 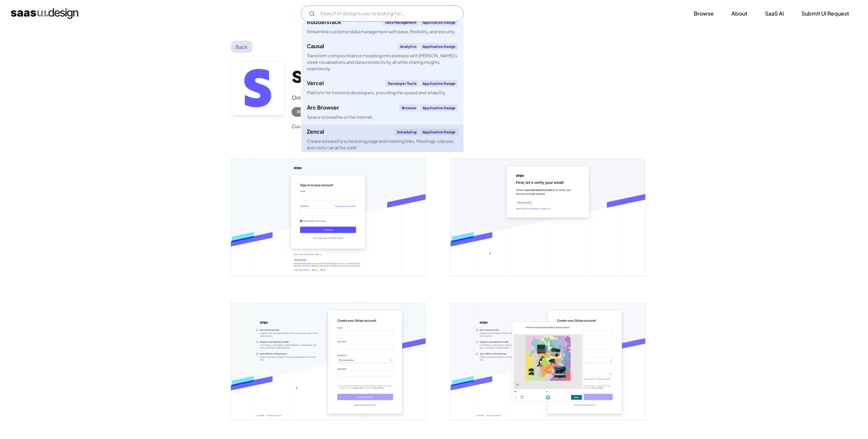 I want to click on div: Arc Browser, so click(x=323, y=108).